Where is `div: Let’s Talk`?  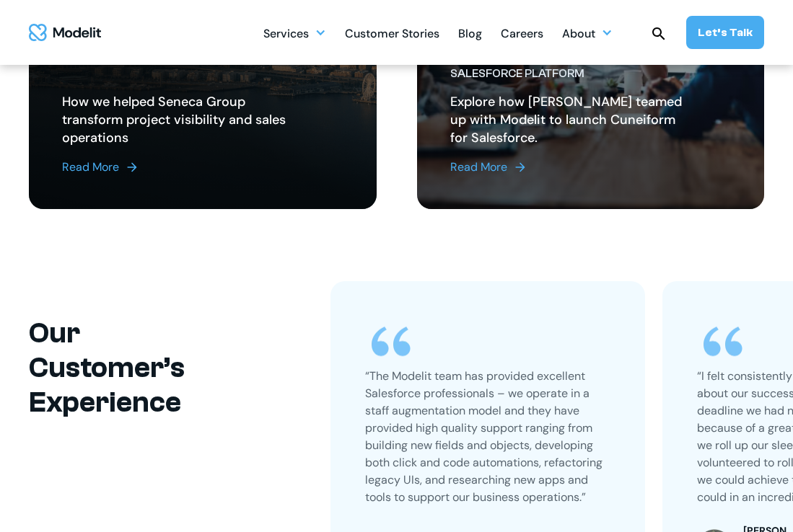 div: Let’s Talk is located at coordinates (724, 33).